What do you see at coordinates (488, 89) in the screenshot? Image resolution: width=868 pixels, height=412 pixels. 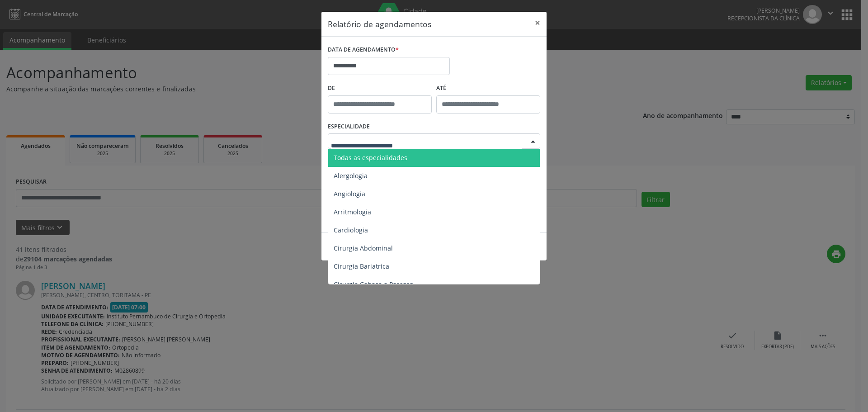 I see `label: ATÉ` at bounding box center [488, 89].